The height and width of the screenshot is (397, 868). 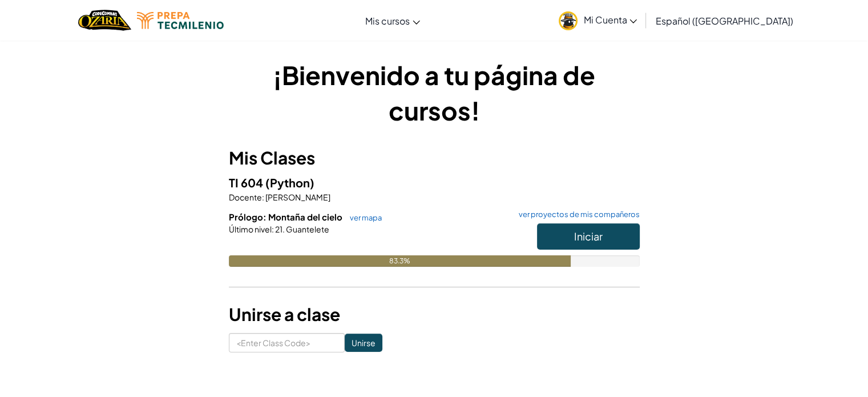 I want to click on h3: Mis Clases, so click(x=434, y=158).